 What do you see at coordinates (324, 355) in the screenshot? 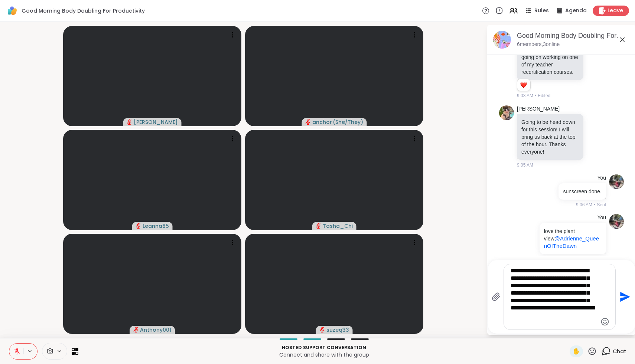
I see `p: Connect and share with the group` at bounding box center [324, 355].